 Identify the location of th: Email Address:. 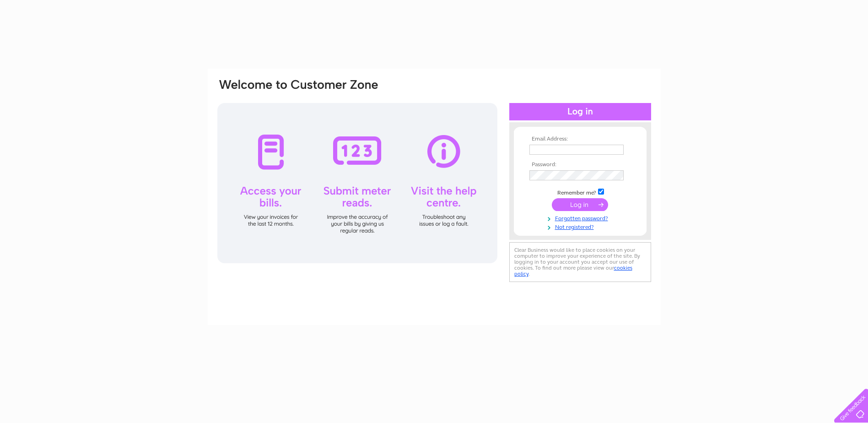
(581, 139).